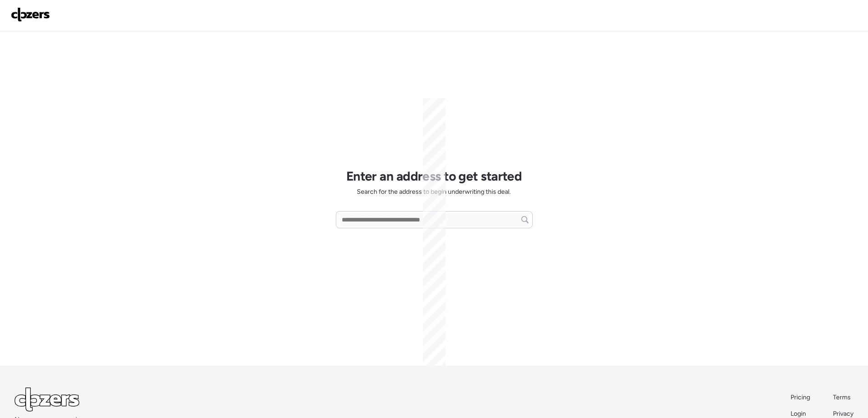 The image size is (868, 418). Describe the element at coordinates (843, 398) in the screenshot. I see `a: Terms` at that location.